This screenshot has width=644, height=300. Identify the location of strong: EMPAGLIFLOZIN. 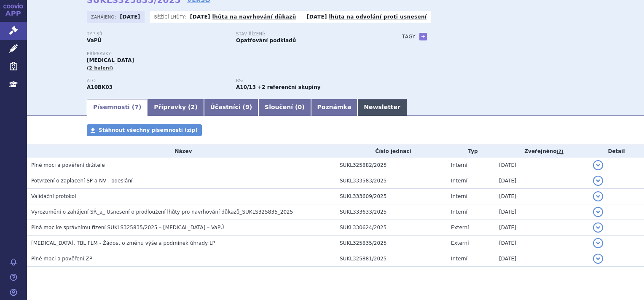
(100, 87).